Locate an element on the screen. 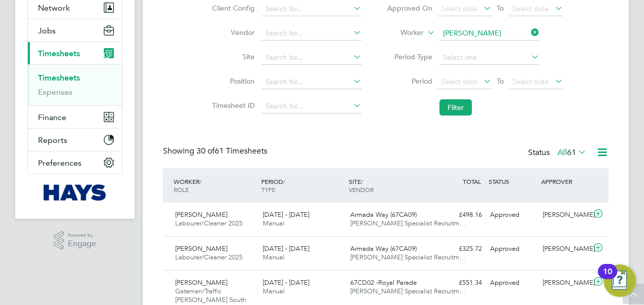 The width and height of the screenshot is (644, 305). label: Period is located at coordinates (410, 81).